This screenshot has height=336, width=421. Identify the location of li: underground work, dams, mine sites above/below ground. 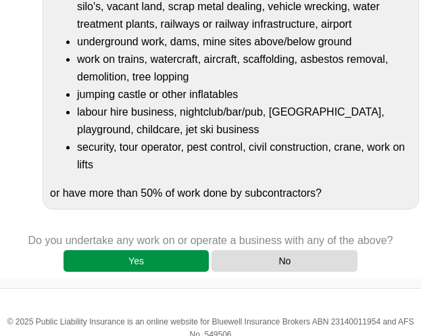
(244, 42).